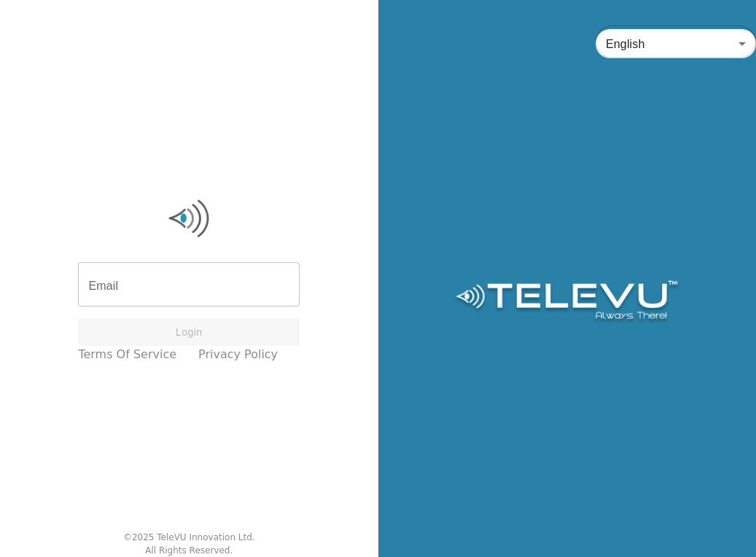 This screenshot has width=756, height=557. Describe the element at coordinates (675, 43) in the screenshot. I see `div: English` at that location.